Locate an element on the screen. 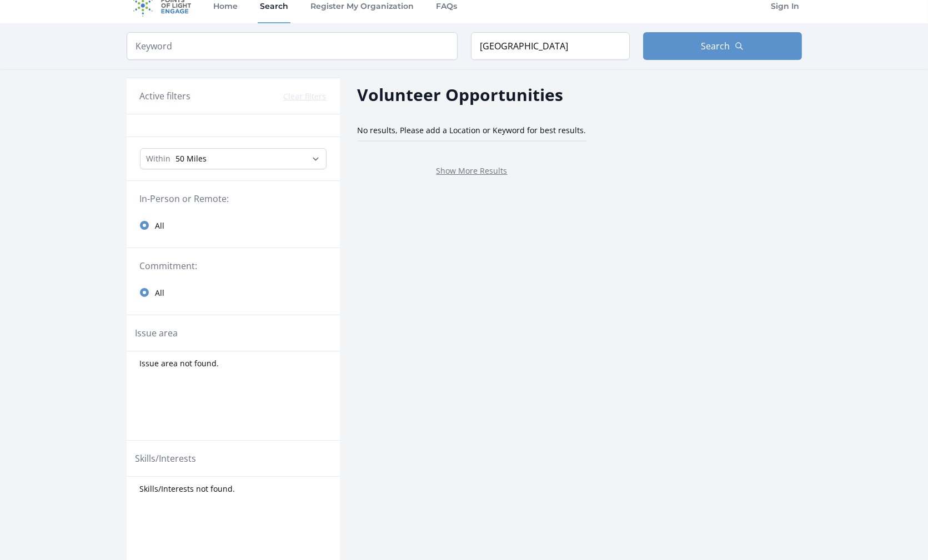  button: Clear filters is located at coordinates (305, 97).